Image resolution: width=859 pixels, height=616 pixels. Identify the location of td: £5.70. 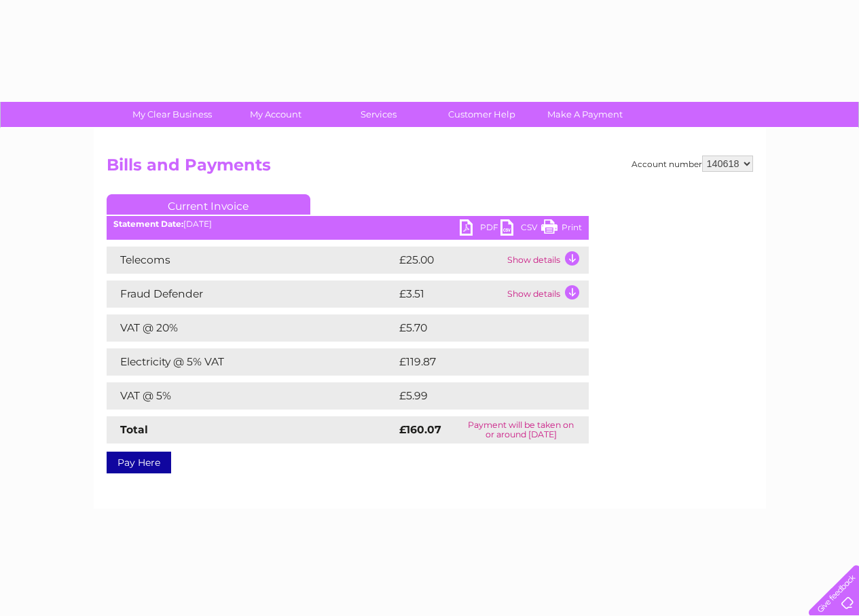
(476, 328).